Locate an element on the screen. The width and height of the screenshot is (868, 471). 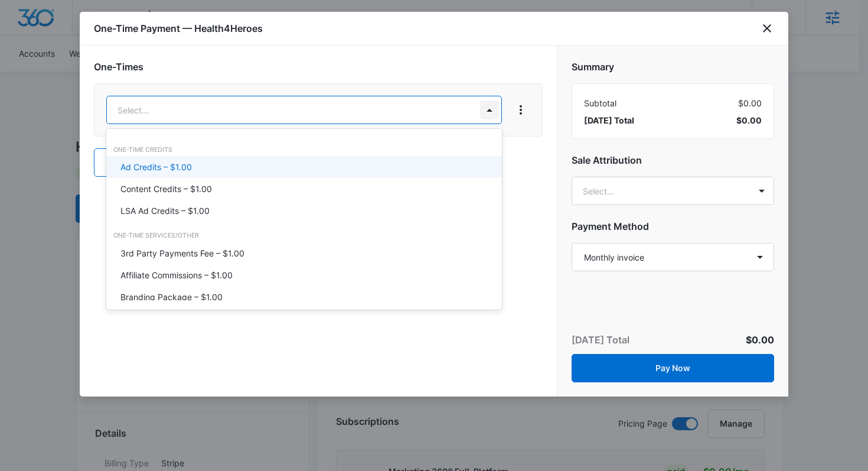
div: Keywords by Traffic is located at coordinates (165, 73).